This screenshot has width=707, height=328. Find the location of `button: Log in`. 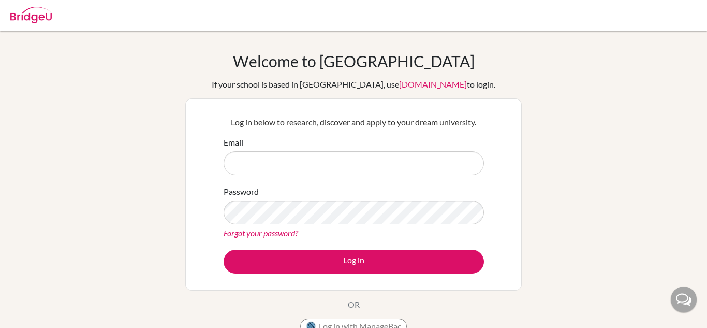

button: Log in is located at coordinates (354, 262).